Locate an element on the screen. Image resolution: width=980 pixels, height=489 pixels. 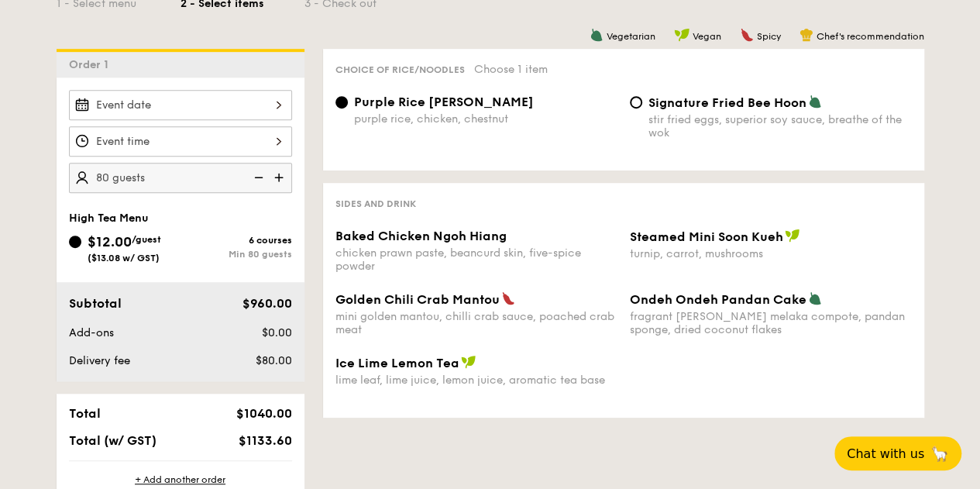
div: chicken prawn paste, beancurd skin, five-spice powder is located at coordinates (476, 260).